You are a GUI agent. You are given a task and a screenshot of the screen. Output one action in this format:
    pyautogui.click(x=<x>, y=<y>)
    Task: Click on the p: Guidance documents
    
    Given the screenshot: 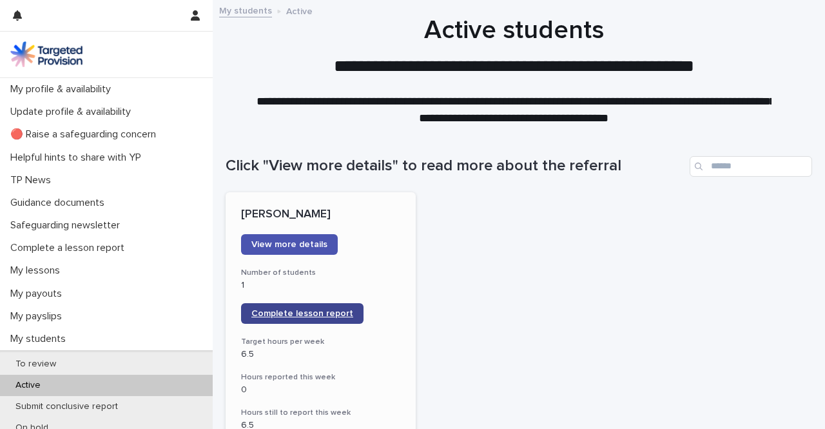 What is the action you would take?
    pyautogui.click(x=60, y=202)
    